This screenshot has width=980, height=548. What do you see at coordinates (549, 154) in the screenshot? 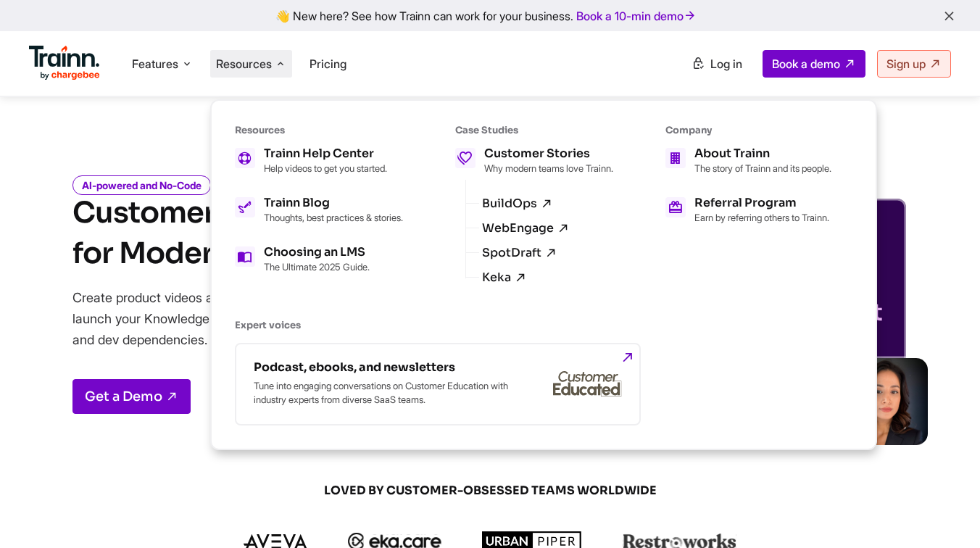
I see `h5: Customer Stories` at bounding box center [549, 154].